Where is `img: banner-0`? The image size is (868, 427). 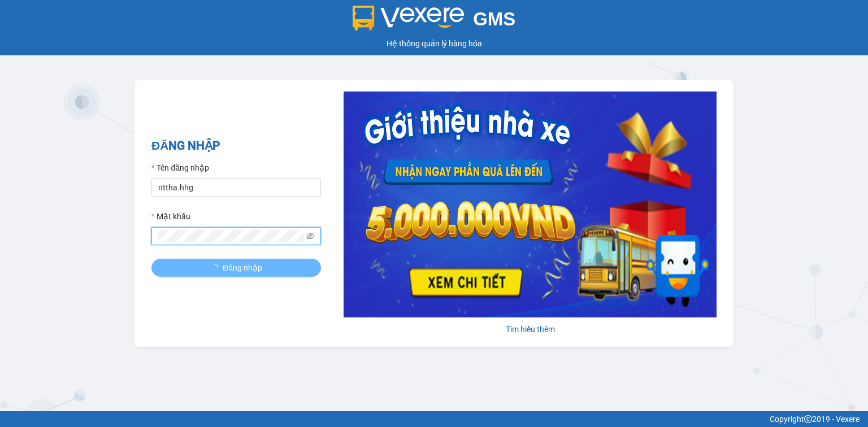 img: banner-0 is located at coordinates (530, 205).